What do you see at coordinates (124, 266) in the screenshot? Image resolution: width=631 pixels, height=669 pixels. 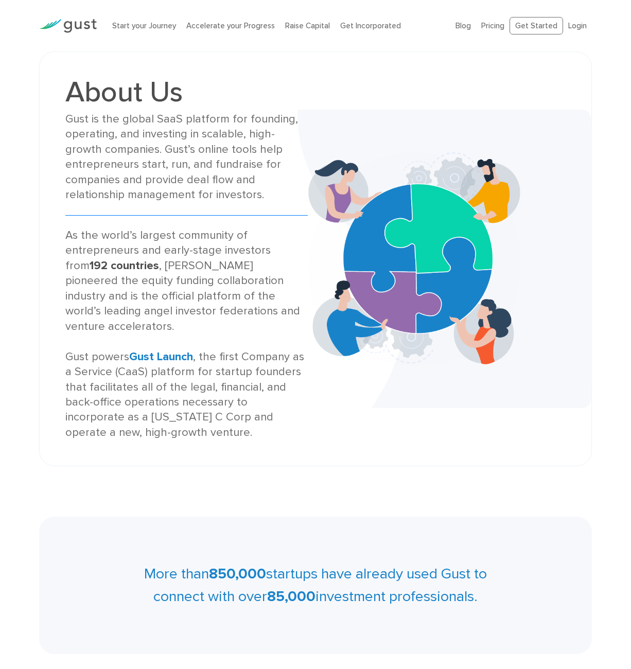 I see `strong: 192 countries` at bounding box center [124, 266].